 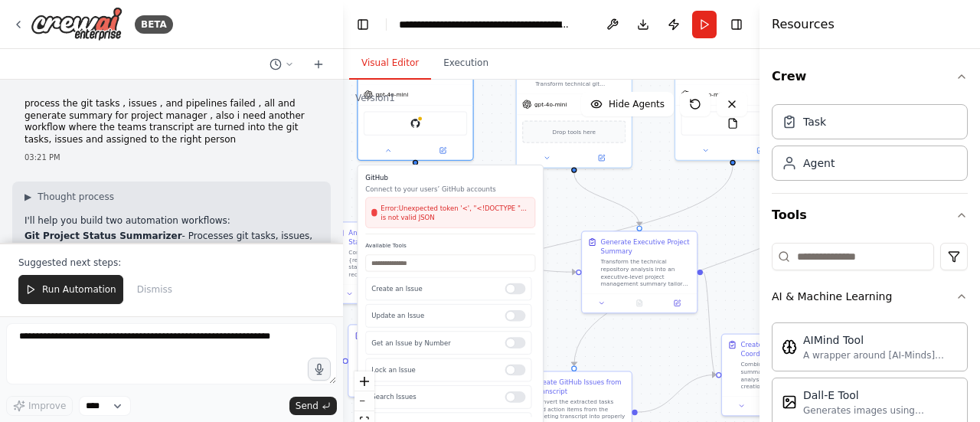 I want to click on span: Error: Unexpected token '<', "<!DOCTYPE "... is not valid JSON, so click(x=455, y=212).